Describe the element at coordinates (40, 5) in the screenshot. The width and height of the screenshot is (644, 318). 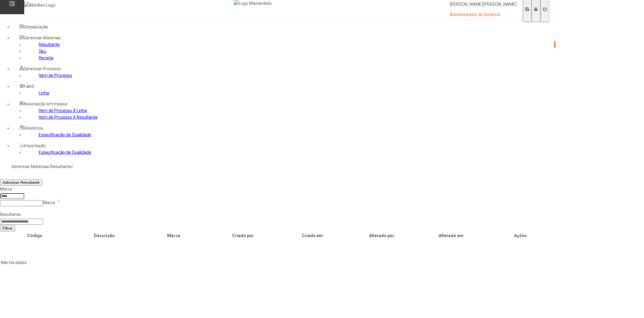
I see `img: AbInBev Logo` at that location.